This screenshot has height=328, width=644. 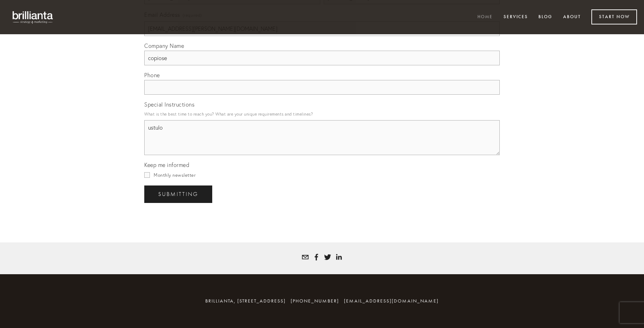 What do you see at coordinates (516, 17) in the screenshot?
I see `a: Services` at bounding box center [516, 17].